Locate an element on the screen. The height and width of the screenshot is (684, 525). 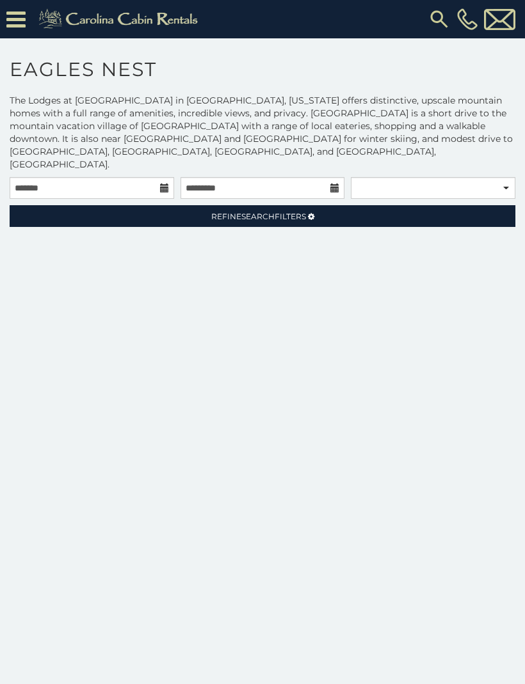
a: RefineSearchFilters is located at coordinates (262, 216).